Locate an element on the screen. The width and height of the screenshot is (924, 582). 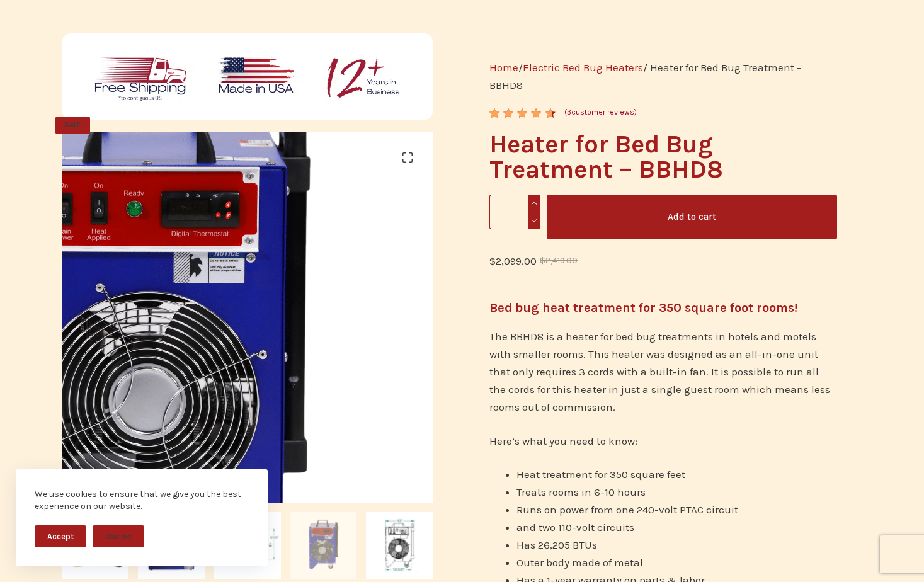
button: Open LiveChat chat widget is located at coordinates (29, 24).